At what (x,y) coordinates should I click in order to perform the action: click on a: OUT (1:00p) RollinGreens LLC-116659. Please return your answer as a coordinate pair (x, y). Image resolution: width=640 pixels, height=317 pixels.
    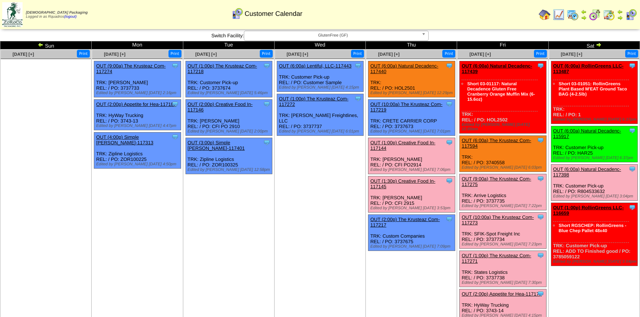
    Looking at the image, I should click on (588, 211).